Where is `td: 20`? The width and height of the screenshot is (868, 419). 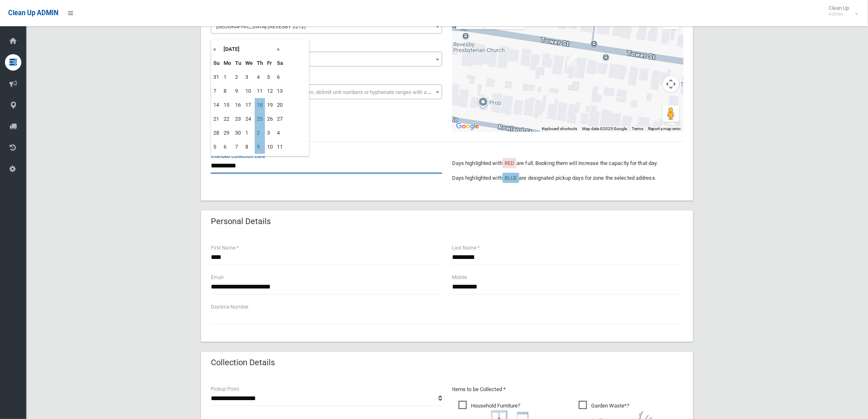
td: 20 is located at coordinates (280, 105).